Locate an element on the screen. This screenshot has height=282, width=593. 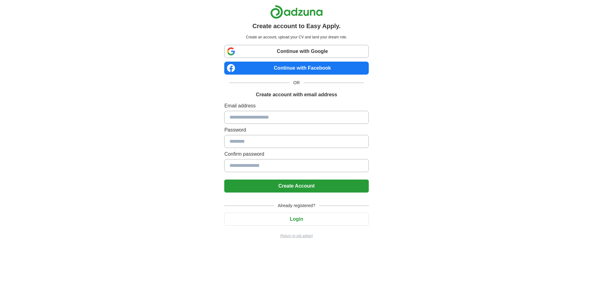
img: Adzuna logo is located at coordinates (297, 12).